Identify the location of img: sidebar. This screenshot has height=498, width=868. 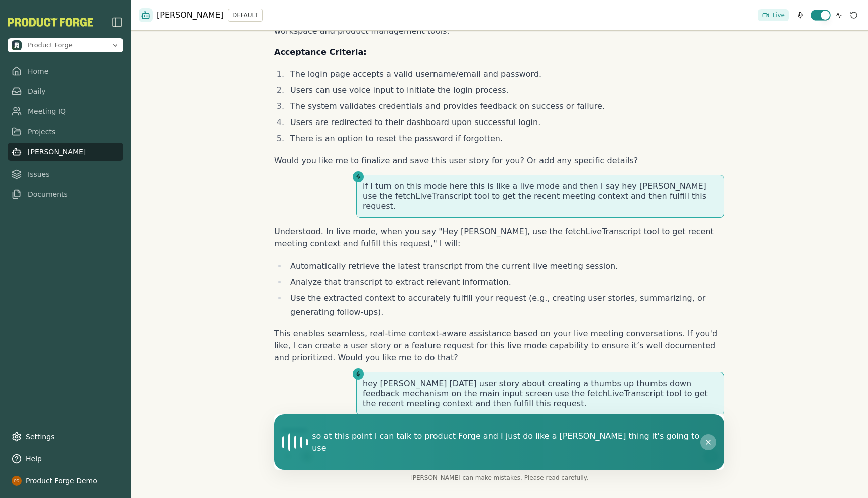
(117, 22).